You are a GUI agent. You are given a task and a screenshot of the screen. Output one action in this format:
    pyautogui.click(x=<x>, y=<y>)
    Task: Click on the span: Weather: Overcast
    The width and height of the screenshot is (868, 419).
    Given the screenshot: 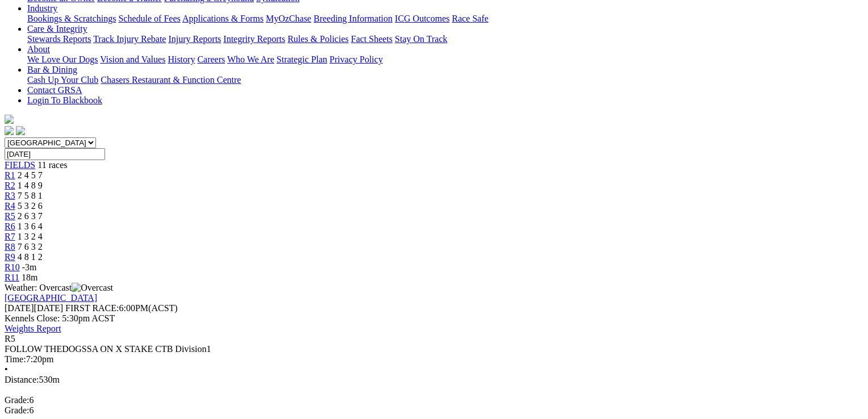 What is the action you would take?
    pyautogui.click(x=58, y=287)
    